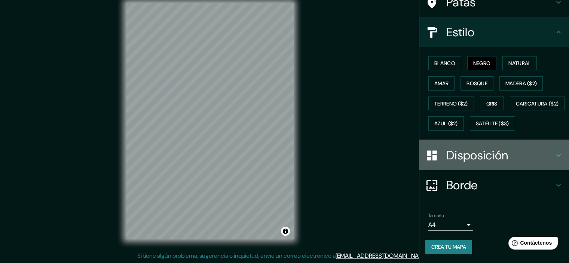 The width and height of the screenshot is (569, 263). I want to click on font: Negro, so click(482, 63).